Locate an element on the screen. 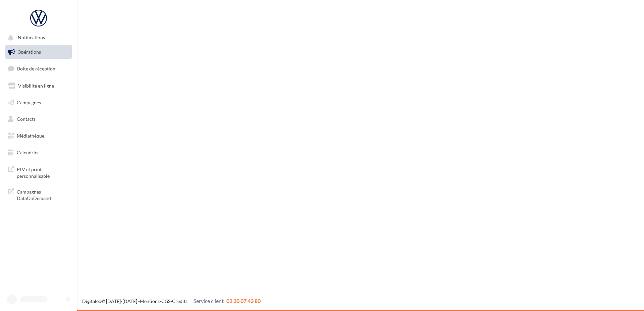 The width and height of the screenshot is (644, 311). a: Médiathèque is located at coordinates (38, 136).